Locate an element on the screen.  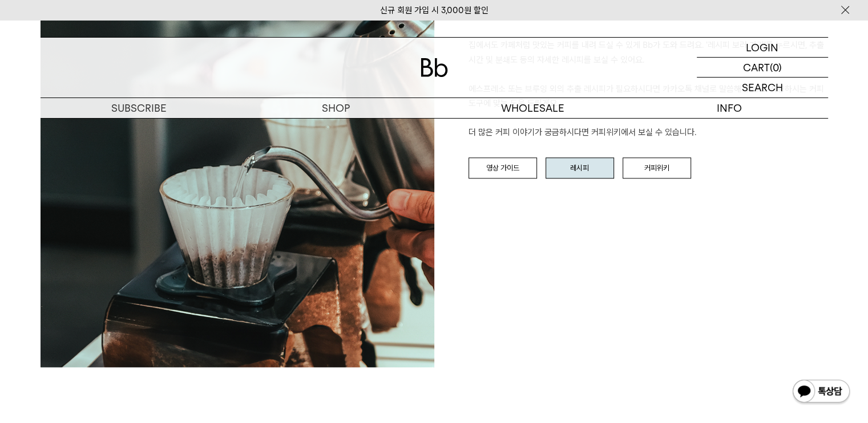
a: 영상 가이드 is located at coordinates (503, 168).